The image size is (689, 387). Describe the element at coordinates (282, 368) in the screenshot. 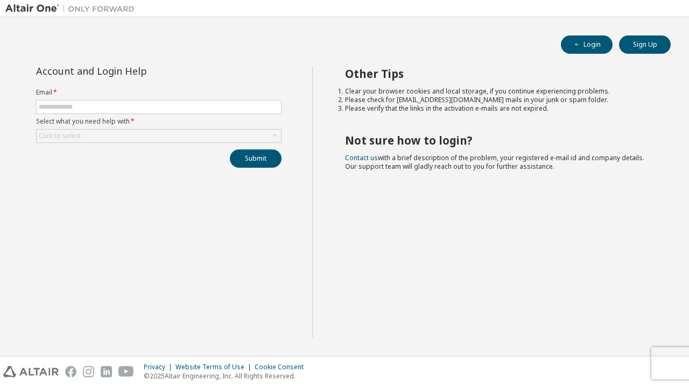

I see `div: Cookie Consent` at that location.